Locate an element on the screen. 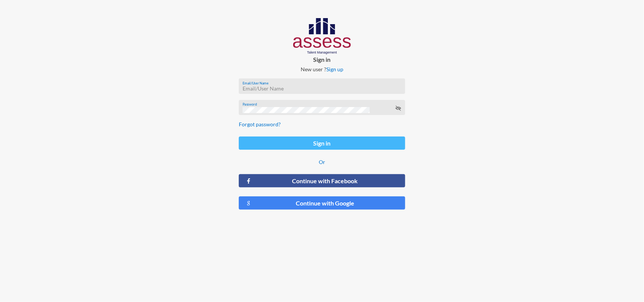 Image resolution: width=644 pixels, height=302 pixels. a: Forgot password? is located at coordinates (260, 124).